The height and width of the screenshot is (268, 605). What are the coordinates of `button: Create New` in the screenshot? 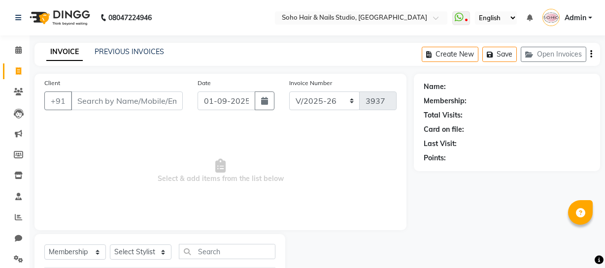 It's located at (450, 54).